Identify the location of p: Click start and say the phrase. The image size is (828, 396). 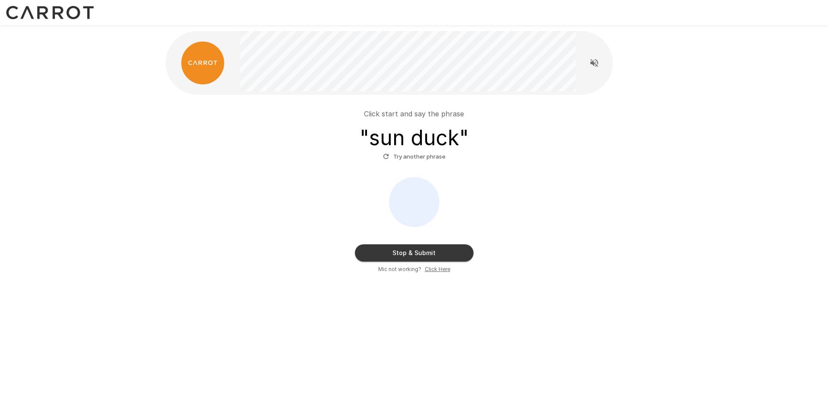
(414, 114).